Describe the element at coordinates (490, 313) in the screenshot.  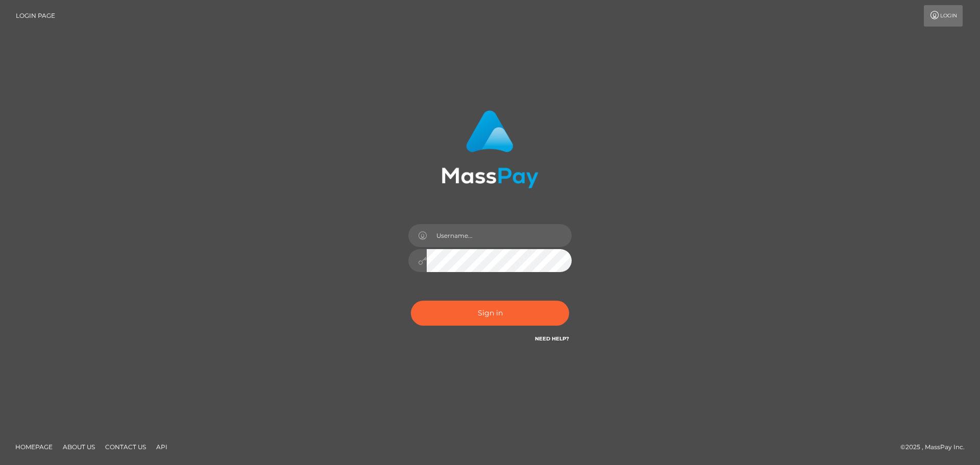
I see `button: Sign in` at that location.